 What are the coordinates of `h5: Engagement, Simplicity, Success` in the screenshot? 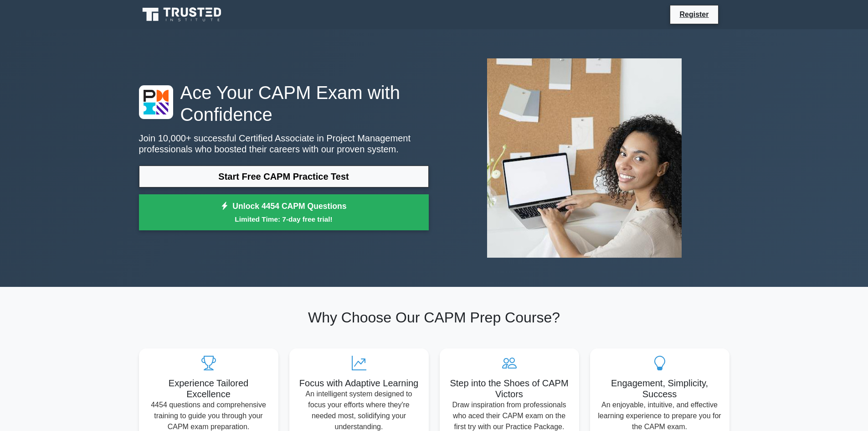 It's located at (660, 388).